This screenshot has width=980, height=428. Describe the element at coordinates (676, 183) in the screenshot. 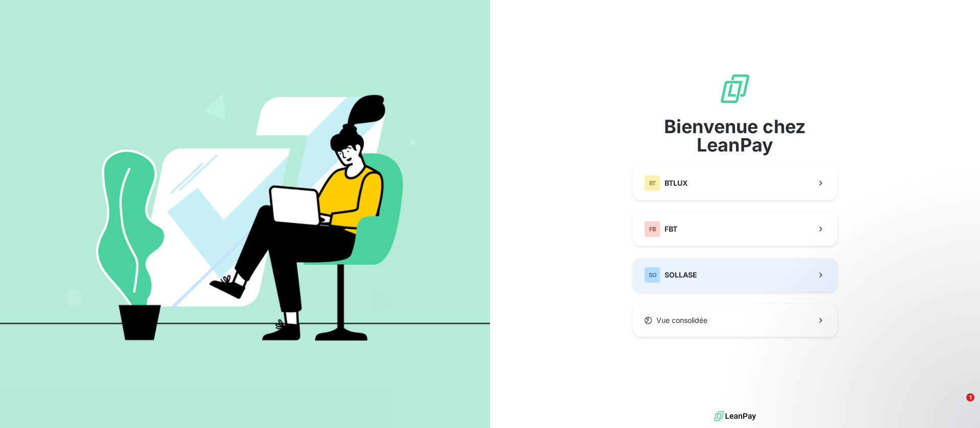

I see `span: BTLUX` at that location.